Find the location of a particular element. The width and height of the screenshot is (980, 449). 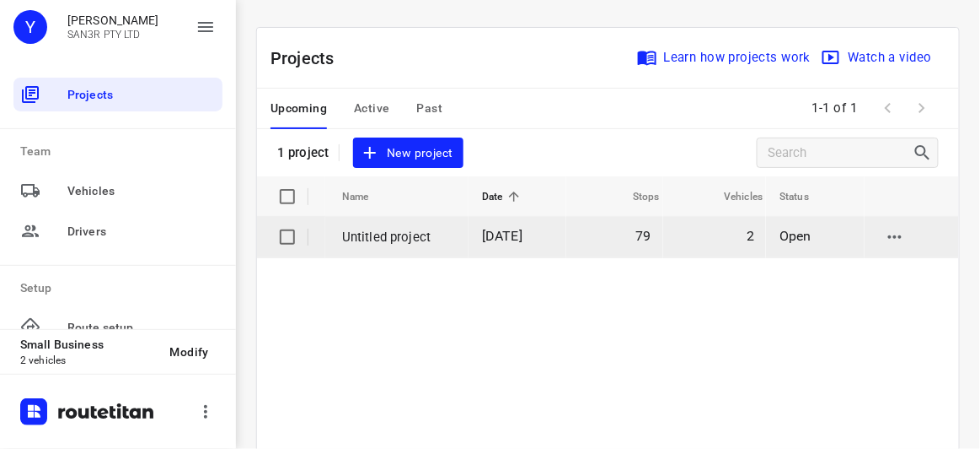

span: Active is located at coordinates (372, 108).